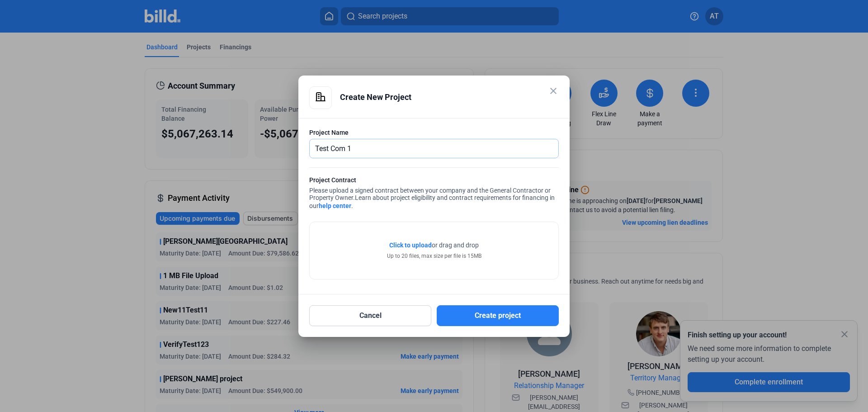  Describe the element at coordinates (370, 316) in the screenshot. I see `button: Cancel` at that location.